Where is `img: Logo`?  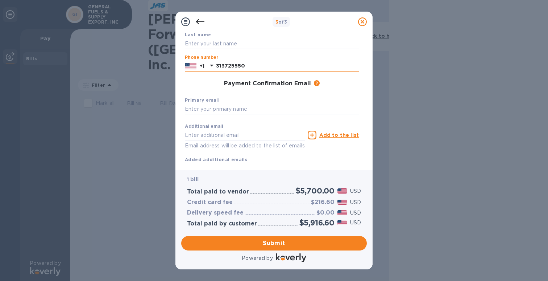
img: Logo is located at coordinates (291, 257).